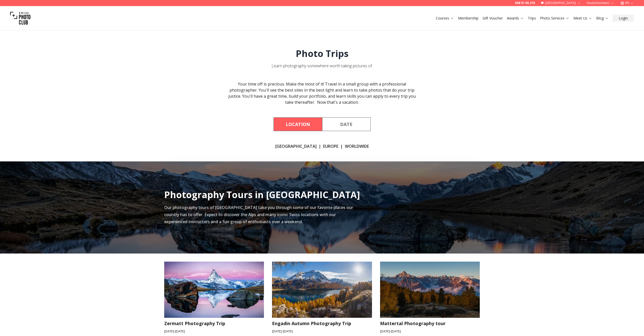  Describe the element at coordinates (322, 290) in the screenshot. I see `img: Engadin Autumn Photography Trip` at that location.